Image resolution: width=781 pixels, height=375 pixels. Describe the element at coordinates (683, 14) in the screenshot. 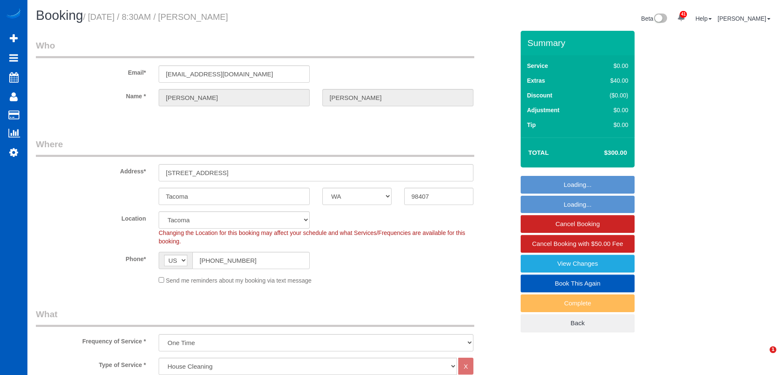

I see `span: 41` at that location.